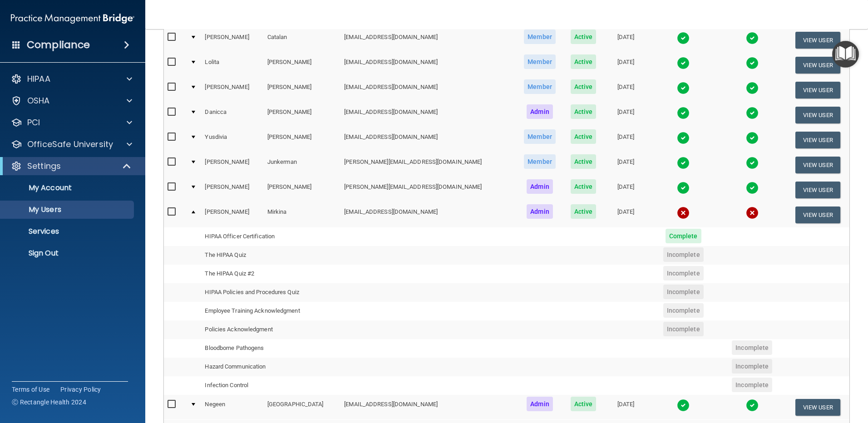  Describe the element at coordinates (58, 45) in the screenshot. I see `h4: Compliance` at that location.